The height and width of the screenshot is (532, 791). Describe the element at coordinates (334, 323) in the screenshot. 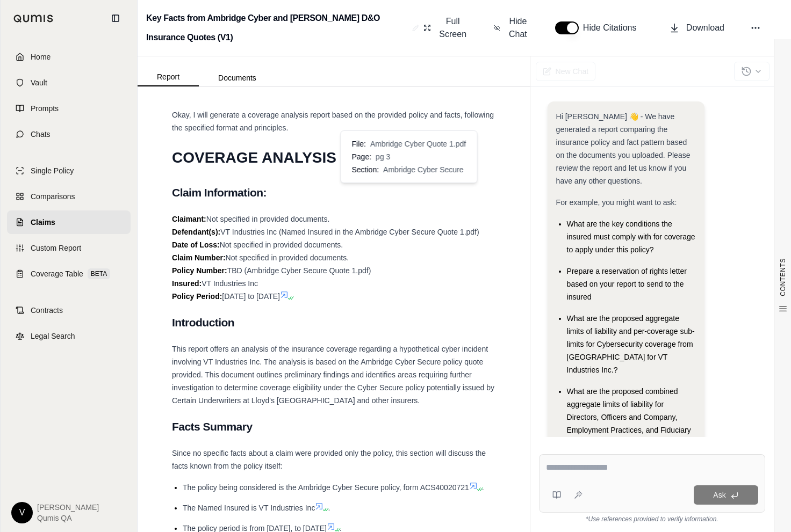

I see `h2: Introduction` at that location.